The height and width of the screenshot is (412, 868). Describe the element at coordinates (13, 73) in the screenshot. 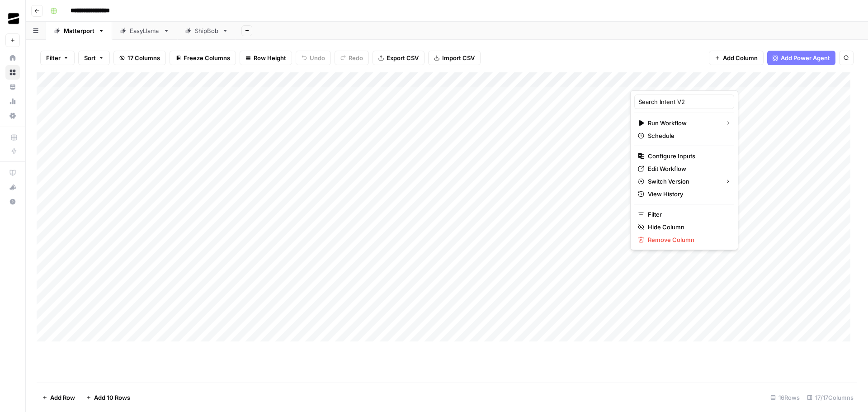

I see `a: Browse` at that location.